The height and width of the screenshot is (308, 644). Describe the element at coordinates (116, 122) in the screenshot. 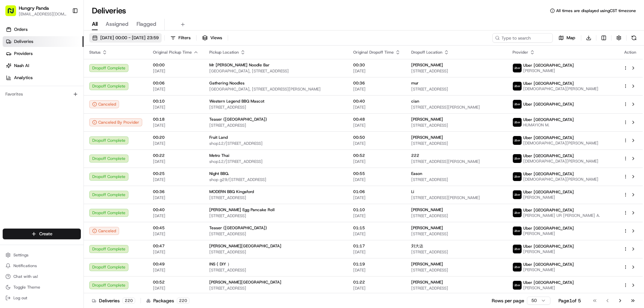

I see `div: Canceled By Provider` at that location.